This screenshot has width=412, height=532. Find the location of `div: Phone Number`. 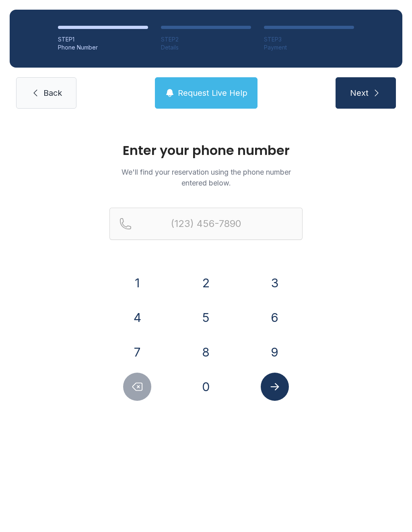

div: Phone Number is located at coordinates (103, 48).